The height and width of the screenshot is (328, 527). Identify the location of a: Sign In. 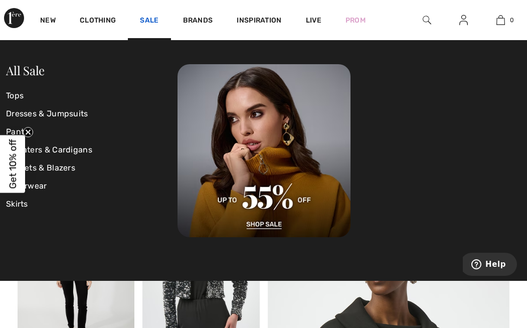
(464, 20).